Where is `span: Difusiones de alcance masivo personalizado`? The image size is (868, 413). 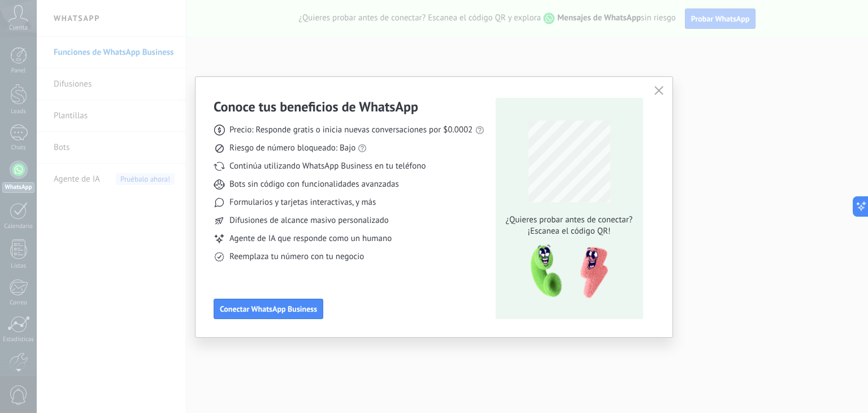 span: Difusiones de alcance masivo personalizado is located at coordinates (309, 221).